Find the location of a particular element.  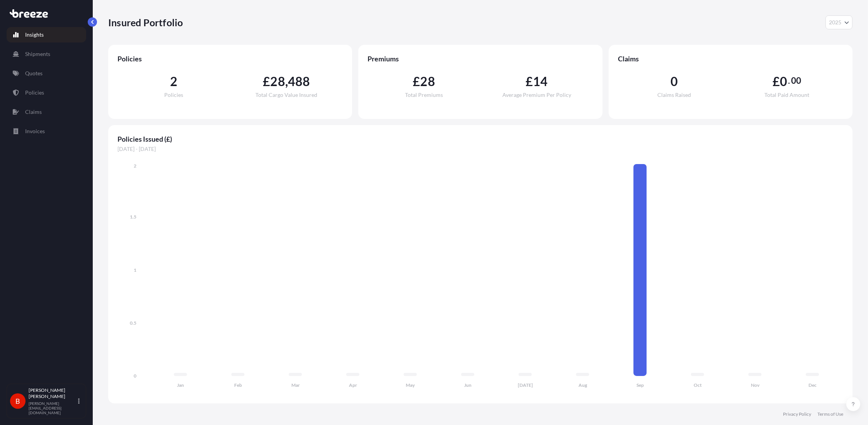

span: Total Cargo Value Insured is located at coordinates (286, 95).